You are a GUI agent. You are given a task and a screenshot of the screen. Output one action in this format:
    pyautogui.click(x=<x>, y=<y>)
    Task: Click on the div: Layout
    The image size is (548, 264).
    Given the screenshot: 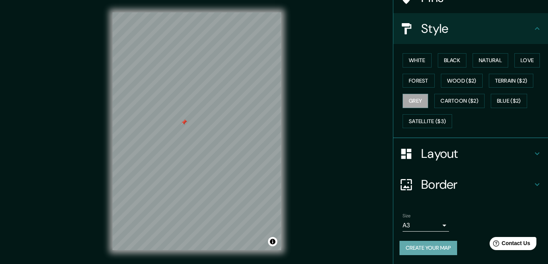 What is the action you would take?
    pyautogui.click(x=470, y=154)
    